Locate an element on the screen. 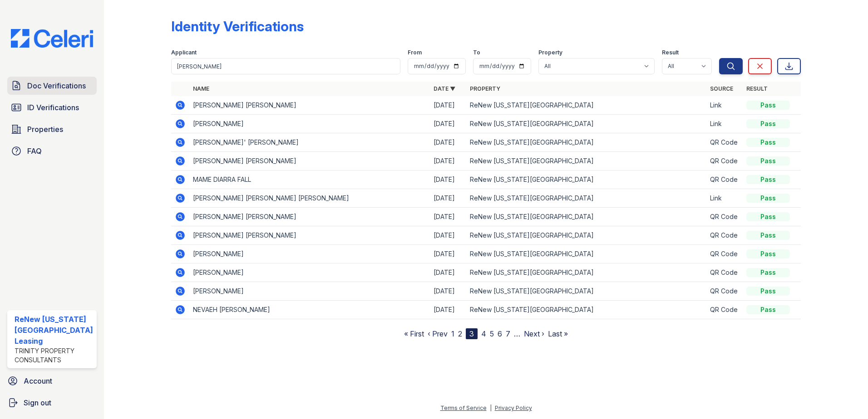 The width and height of the screenshot is (868, 419). a: ‹ Prev is located at coordinates (438, 334).